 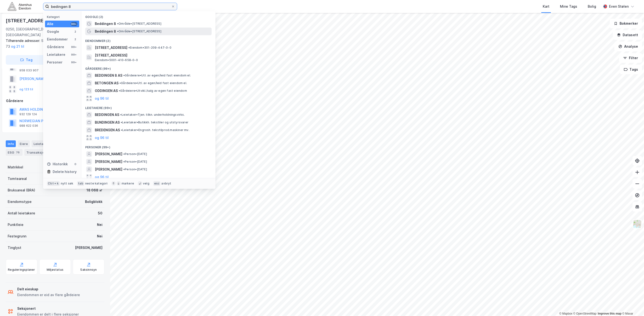 What do you see at coordinates (17, 236) in the screenshot?
I see `div: Festegrunn` at bounding box center [17, 236].